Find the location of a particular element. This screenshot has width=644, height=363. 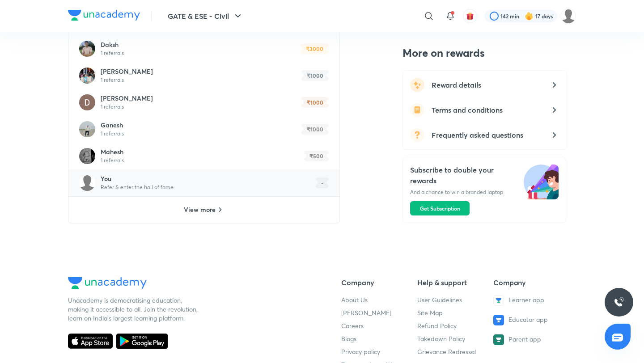

a: Educator app is located at coordinates (528, 320).